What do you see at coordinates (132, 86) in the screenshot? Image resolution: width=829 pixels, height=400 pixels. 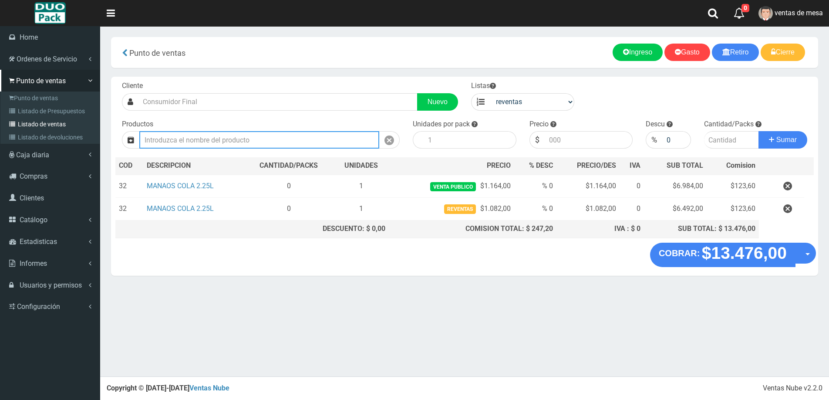 I see `label: Cliente` at bounding box center [132, 86].